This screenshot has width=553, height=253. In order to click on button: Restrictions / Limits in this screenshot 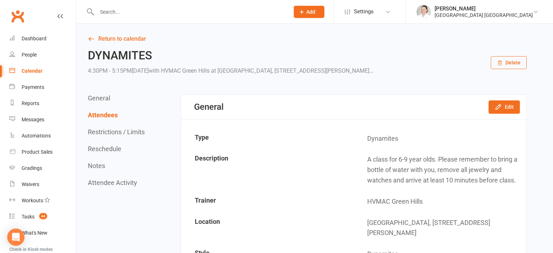, I will do `click(116, 132)`.